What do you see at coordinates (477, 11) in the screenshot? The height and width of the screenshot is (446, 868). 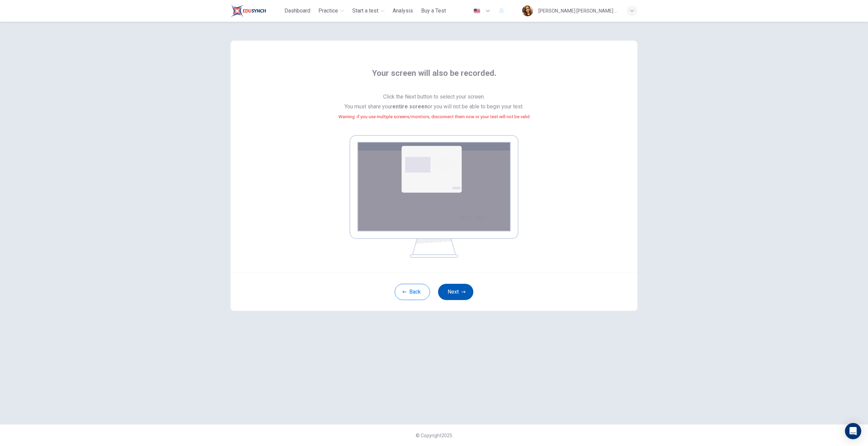 I see `img: en` at bounding box center [477, 11].